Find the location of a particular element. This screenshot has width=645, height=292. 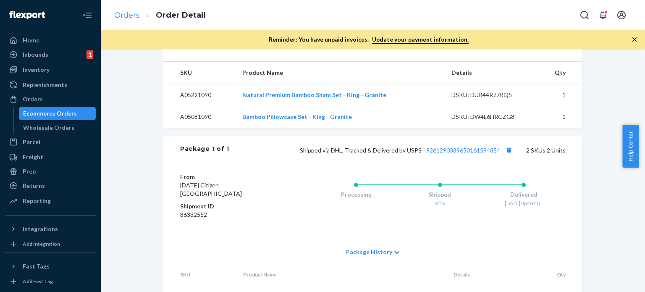

a: Inventory is located at coordinates (50, 70).